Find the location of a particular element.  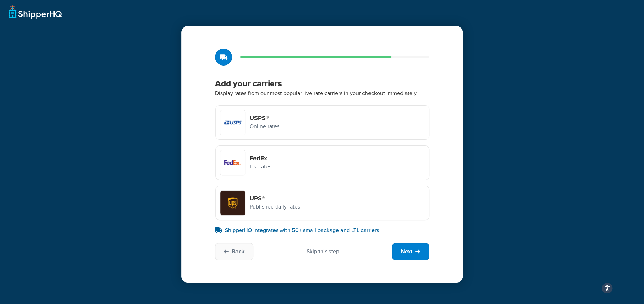

p: Published daily rates is located at coordinates (275, 207).